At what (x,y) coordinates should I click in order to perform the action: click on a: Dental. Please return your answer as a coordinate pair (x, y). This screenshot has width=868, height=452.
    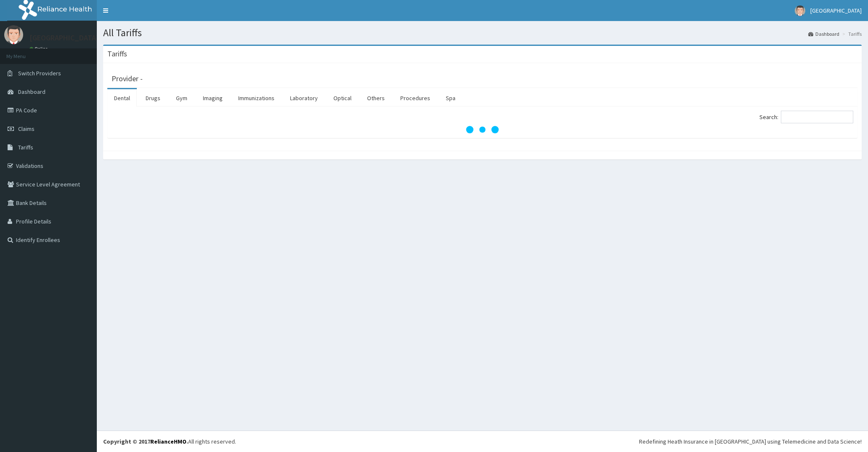
    Looking at the image, I should click on (122, 98).